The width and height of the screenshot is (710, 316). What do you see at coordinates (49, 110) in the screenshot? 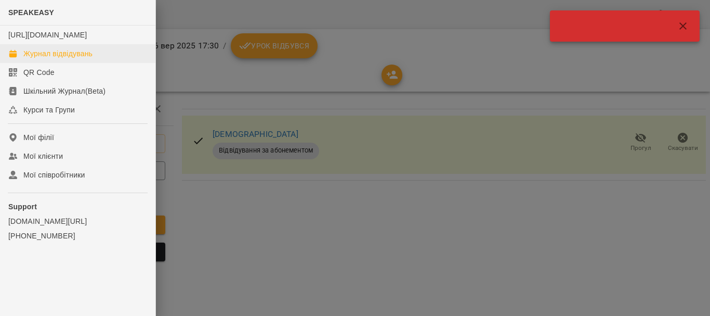
I see `div: Курси та Групи` at bounding box center [49, 110].